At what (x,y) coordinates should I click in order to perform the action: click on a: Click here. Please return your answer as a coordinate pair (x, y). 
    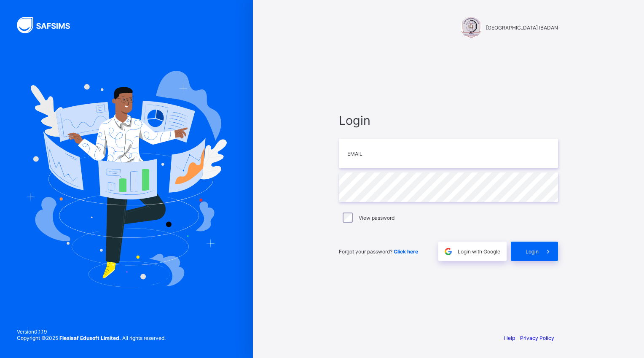
    Looking at the image, I should click on (406, 251).